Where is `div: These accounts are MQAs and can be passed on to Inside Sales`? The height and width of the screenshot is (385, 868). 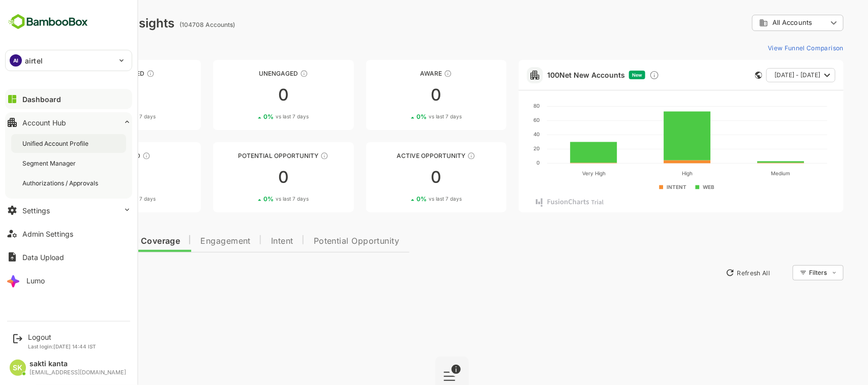
div: These accounts are MQAs and can be passed on to Inside Sales is located at coordinates (289, 156).